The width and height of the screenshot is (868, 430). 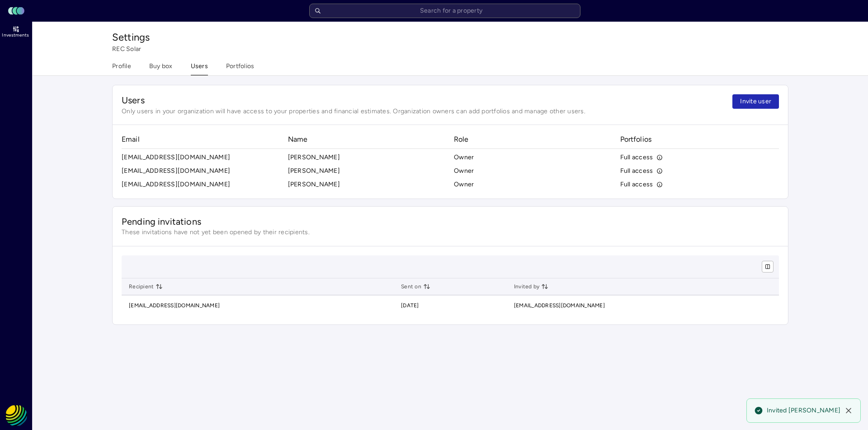 I want to click on span: Sent on, so click(x=415, y=287).